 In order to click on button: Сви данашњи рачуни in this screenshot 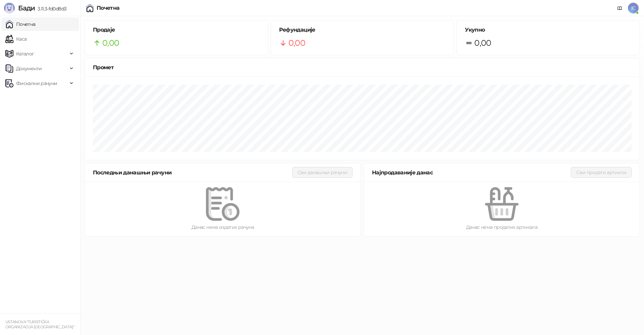, I will do `click(322, 172)`.